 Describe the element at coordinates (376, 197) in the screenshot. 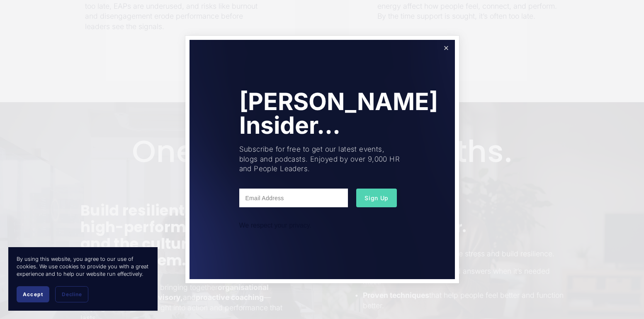

I see `button: Sign Up` at that location.